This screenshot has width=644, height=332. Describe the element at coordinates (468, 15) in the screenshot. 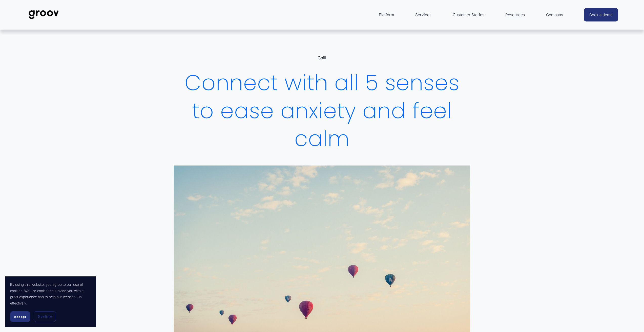

I see `a: Customer Stories` at that location.